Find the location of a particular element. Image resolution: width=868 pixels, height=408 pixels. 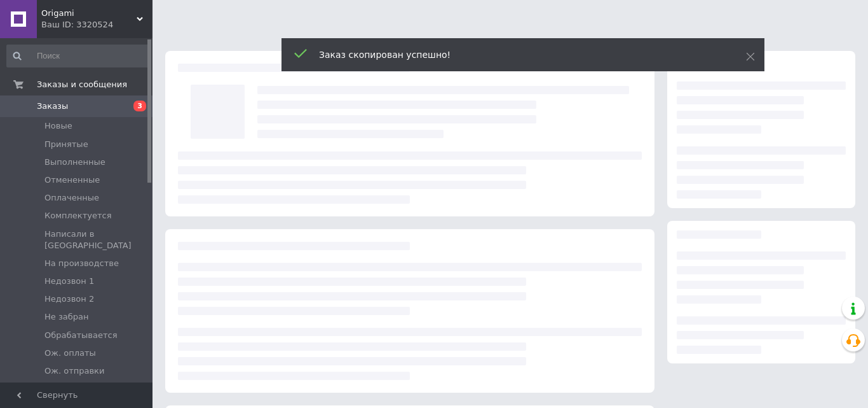

span: Ож. отправки is located at coordinates (74, 371).